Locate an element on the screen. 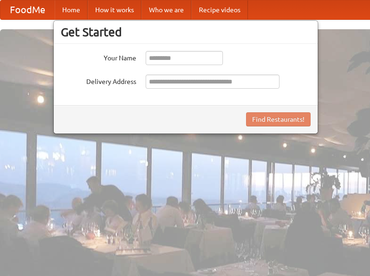 Image resolution: width=370 pixels, height=276 pixels. a: FoodMe is located at coordinates (27, 10).